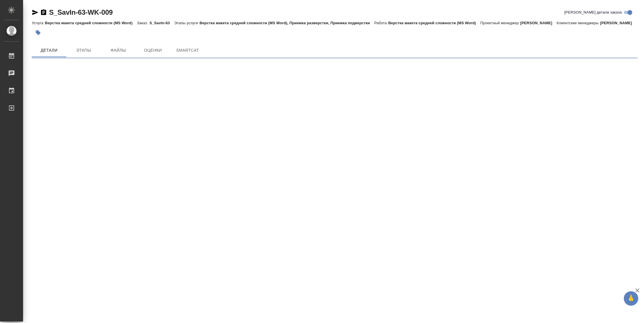  Describe the element at coordinates (501, 23) in the screenshot. I see `p: Проектный менеджер` at that location.